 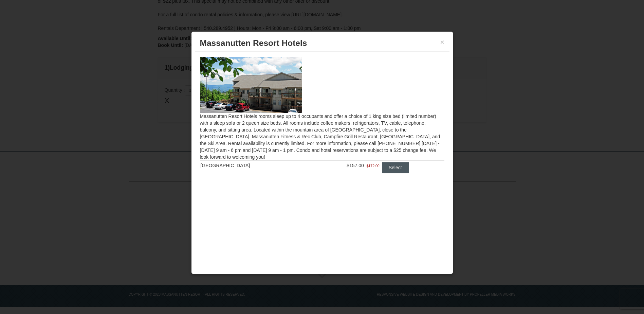 I want to click on button: Select, so click(x=395, y=167).